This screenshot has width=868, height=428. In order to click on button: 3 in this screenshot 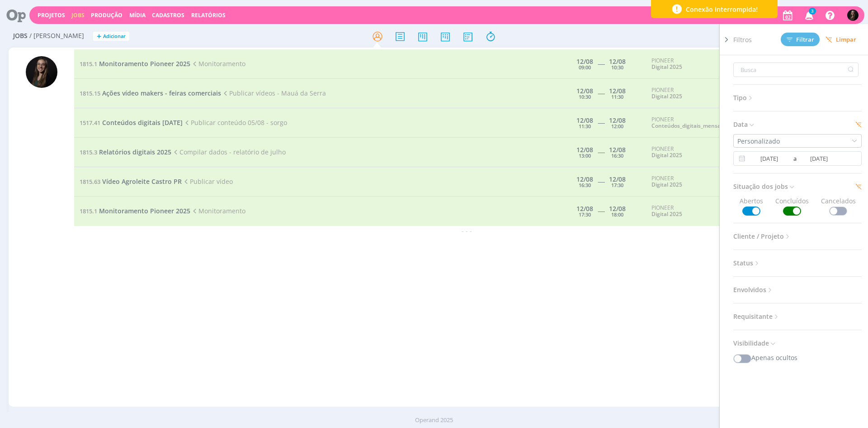, I will do `click(809, 16)`.